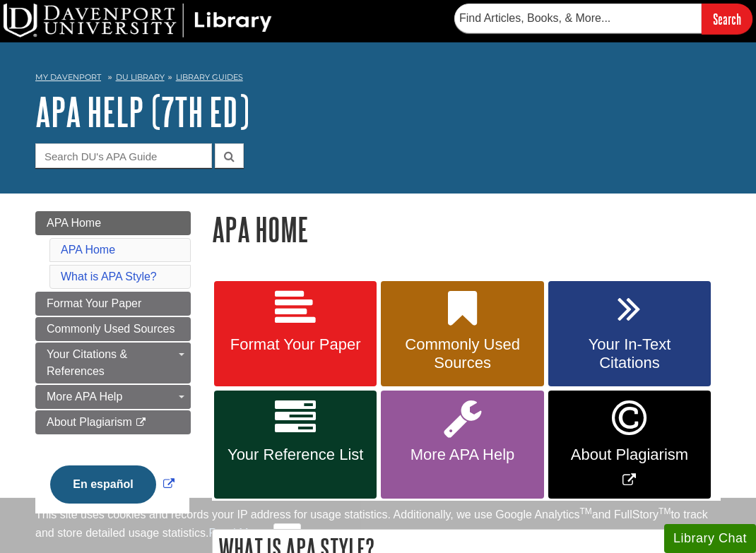  I want to click on input: Search, so click(727, 19).